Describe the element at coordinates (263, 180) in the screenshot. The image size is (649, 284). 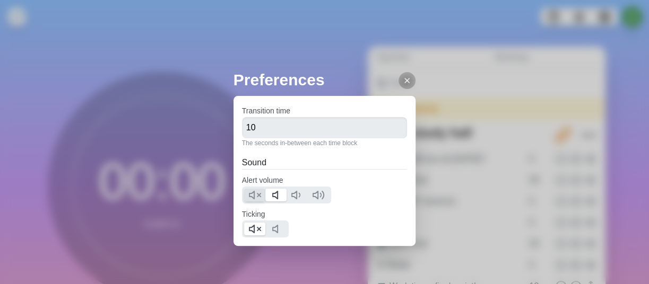
I see `label: Alert volume` at that location.